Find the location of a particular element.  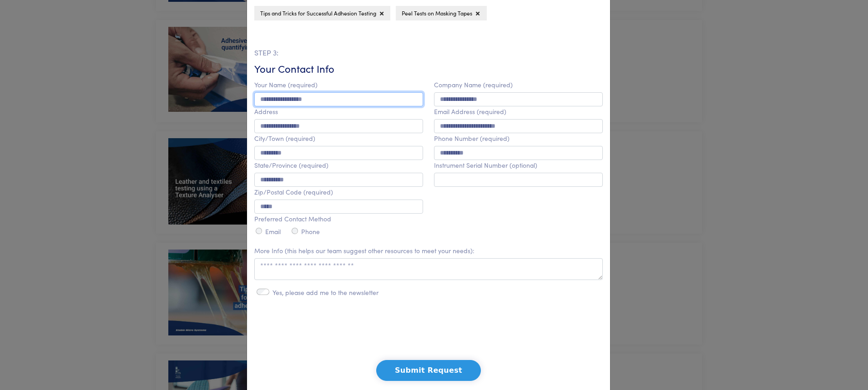

label: Preferred Contact Method is located at coordinates (292, 219).